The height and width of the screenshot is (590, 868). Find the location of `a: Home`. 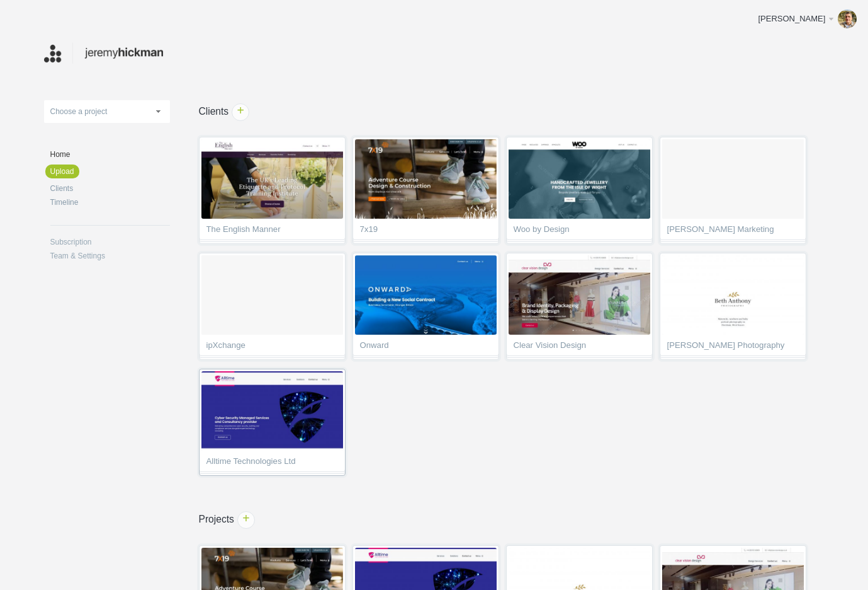

a: Home is located at coordinates (110, 154).